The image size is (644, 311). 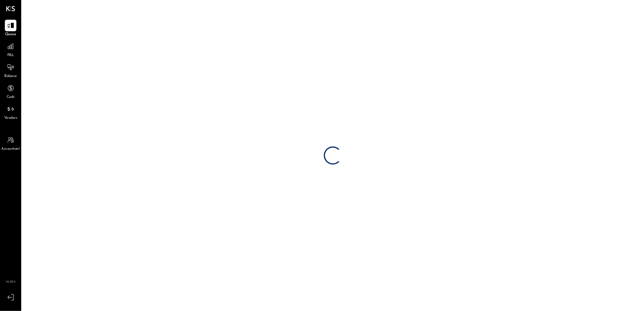 What do you see at coordinates (10, 118) in the screenshot?
I see `span: Vendors` at bounding box center [10, 118].